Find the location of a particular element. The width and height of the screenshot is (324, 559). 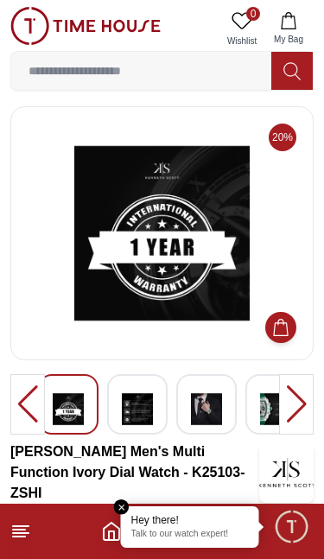

div: Chat Widget is located at coordinates (292, 527).